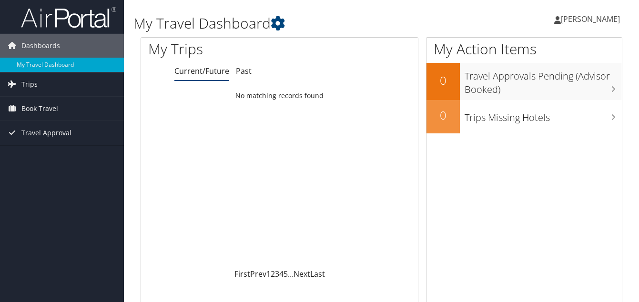  Describe the element at coordinates (302, 274) in the screenshot. I see `a: Next` at that location.